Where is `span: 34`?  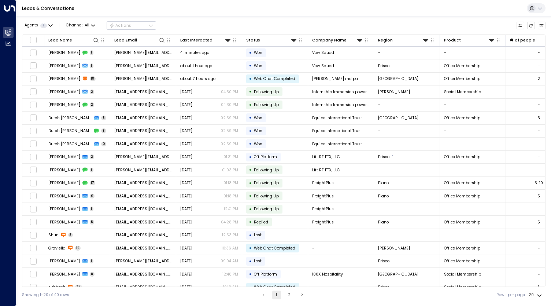 span: 34 is located at coordinates (79, 287).